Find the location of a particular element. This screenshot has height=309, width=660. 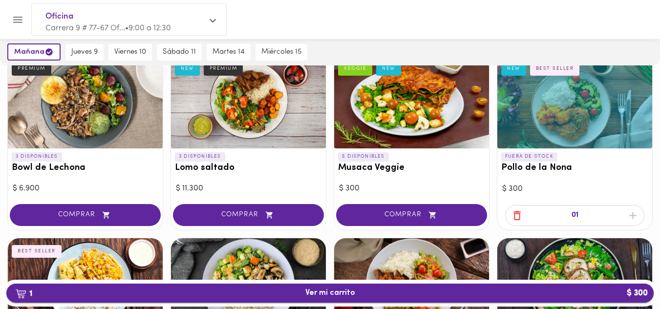

p: 01 is located at coordinates (575, 215).